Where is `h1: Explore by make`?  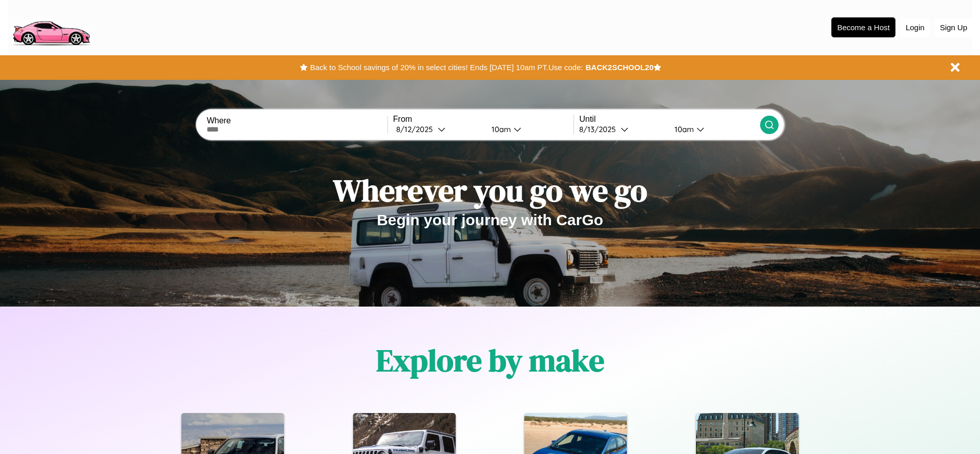 h1: Explore by make is located at coordinates (490, 361).